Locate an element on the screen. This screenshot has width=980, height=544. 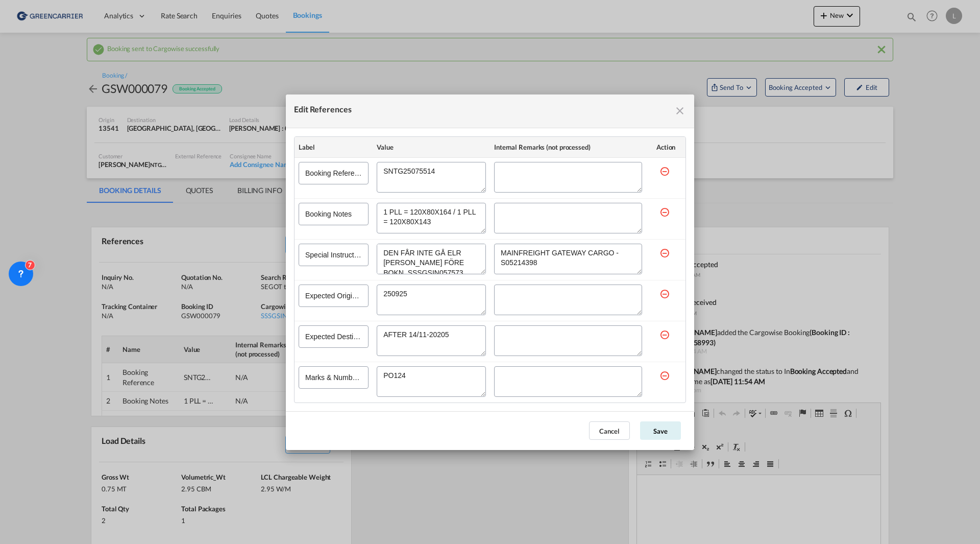
th: Label is located at coordinates (333, 147).